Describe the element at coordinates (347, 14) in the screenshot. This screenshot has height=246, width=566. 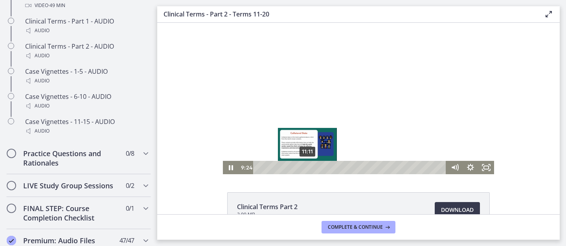
I see `h3: Clinical Terms - Part 2 - Terms 11-20` at that location.